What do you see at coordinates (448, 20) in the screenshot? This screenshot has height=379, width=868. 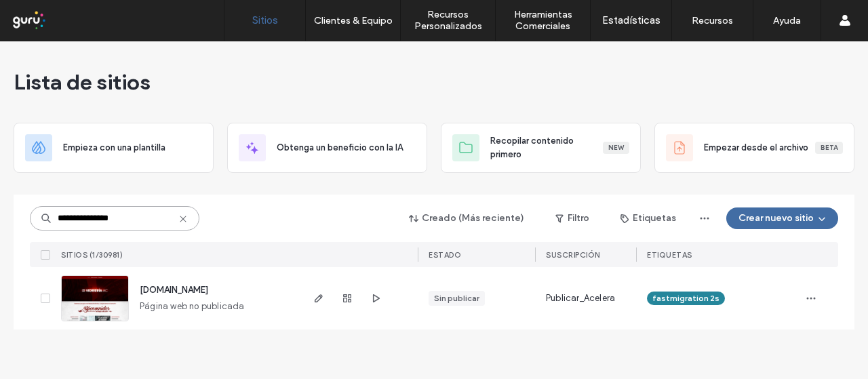 I see `label: Recursos Personalizados` at bounding box center [448, 20].